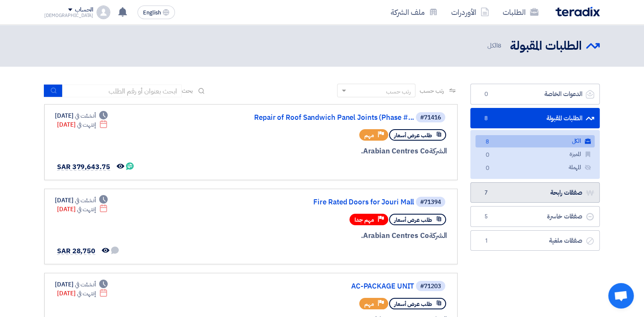 The image size is (644, 317). Describe the element at coordinates (535, 241) in the screenshot. I see `a: صفقات ملغية1` at that location.